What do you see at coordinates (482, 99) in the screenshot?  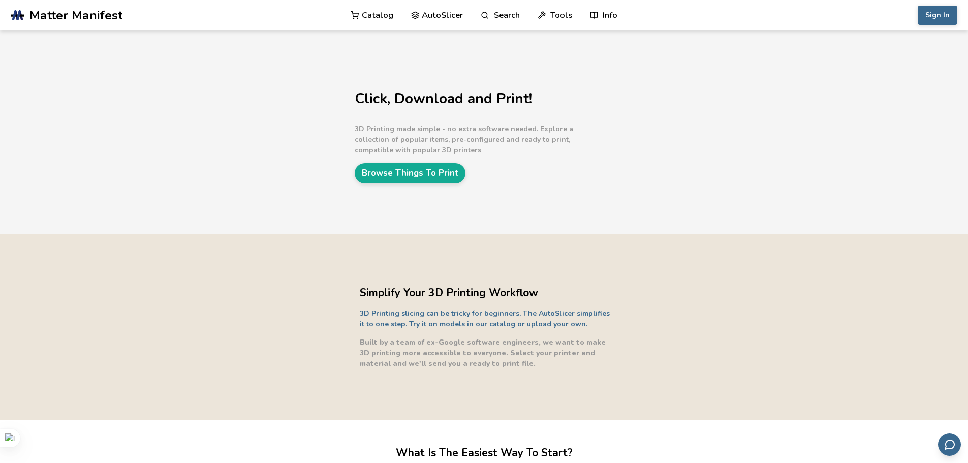 I see `h1: Click, Download and Print!` at bounding box center [482, 99].